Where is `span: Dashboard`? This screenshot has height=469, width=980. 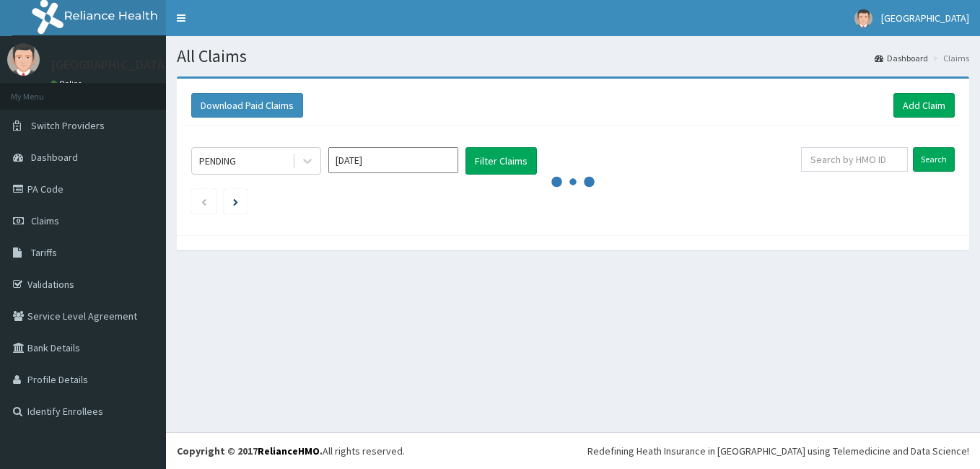 span: Dashboard is located at coordinates (54, 158).